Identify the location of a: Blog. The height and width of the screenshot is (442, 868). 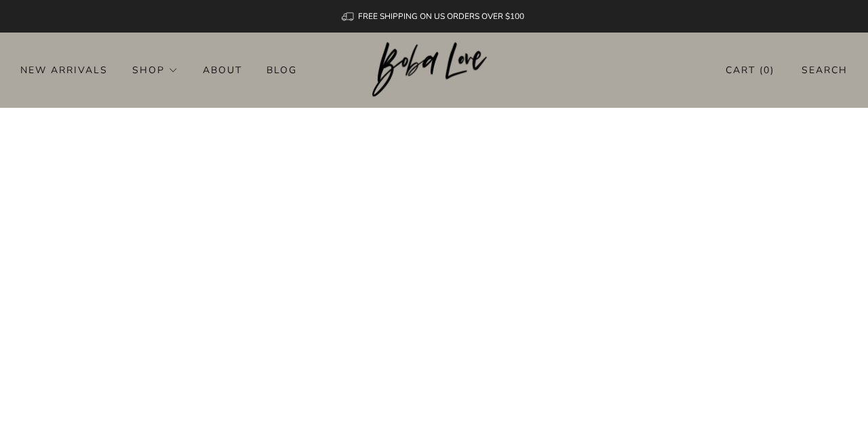
(282, 70).